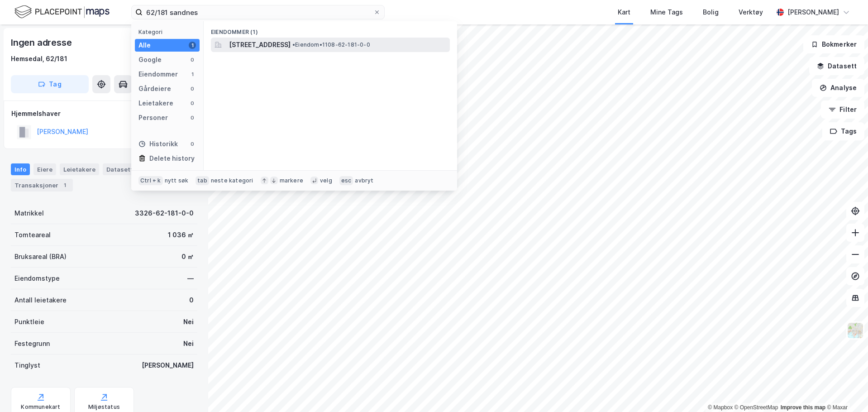 The height and width of the screenshot is (412, 868). What do you see at coordinates (45, 170) in the screenshot?
I see `div: Eiere` at bounding box center [45, 170].